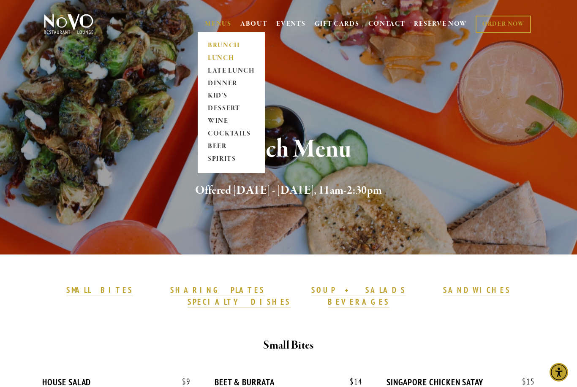  What do you see at coordinates (231, 71) in the screenshot?
I see `a: LATE LUNCH` at bounding box center [231, 71].